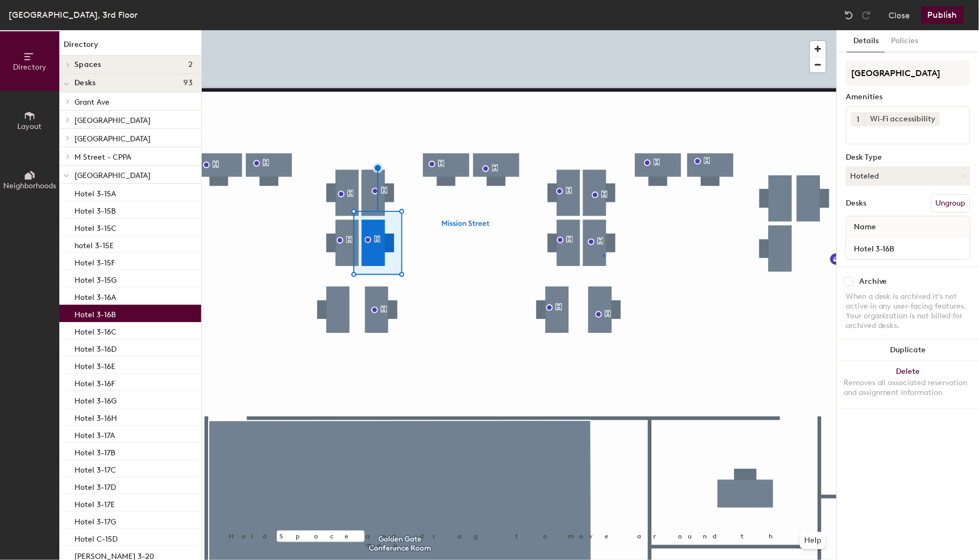 The image size is (979, 560). I want to click on span: Directory, so click(30, 67).